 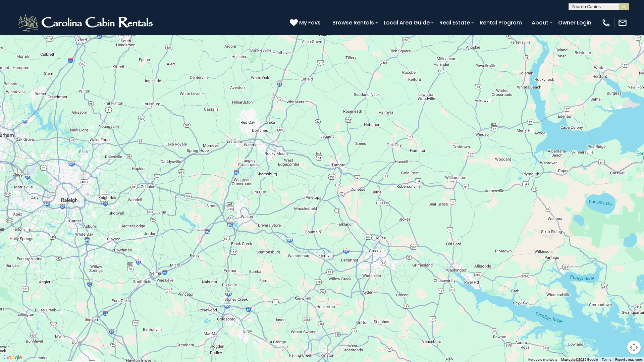 What do you see at coordinates (540, 23) in the screenshot?
I see `a: About` at bounding box center [540, 23].